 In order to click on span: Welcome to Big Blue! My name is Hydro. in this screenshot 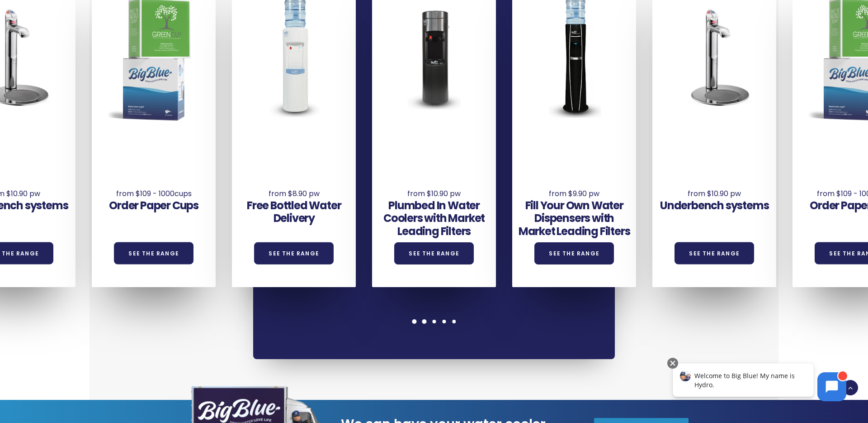, I will do `click(81, 24)`.